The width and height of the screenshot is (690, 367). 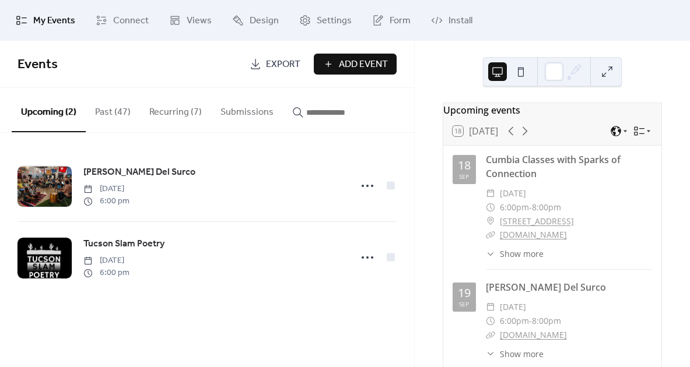 I want to click on a: My Events, so click(x=45, y=20).